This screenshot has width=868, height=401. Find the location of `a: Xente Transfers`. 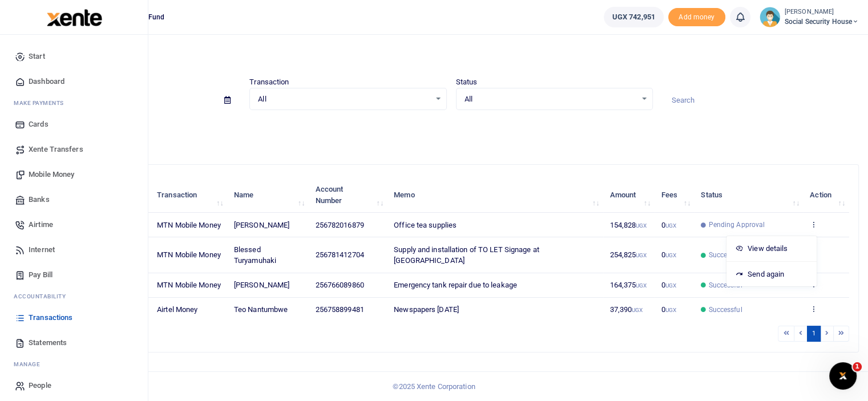

a: Xente Transfers is located at coordinates (74, 149).